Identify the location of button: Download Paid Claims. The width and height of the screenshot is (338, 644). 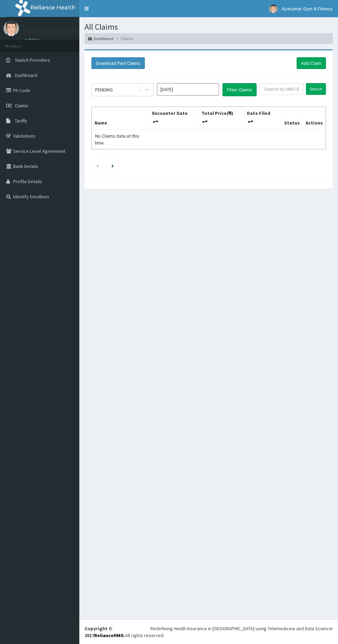
(118, 63).